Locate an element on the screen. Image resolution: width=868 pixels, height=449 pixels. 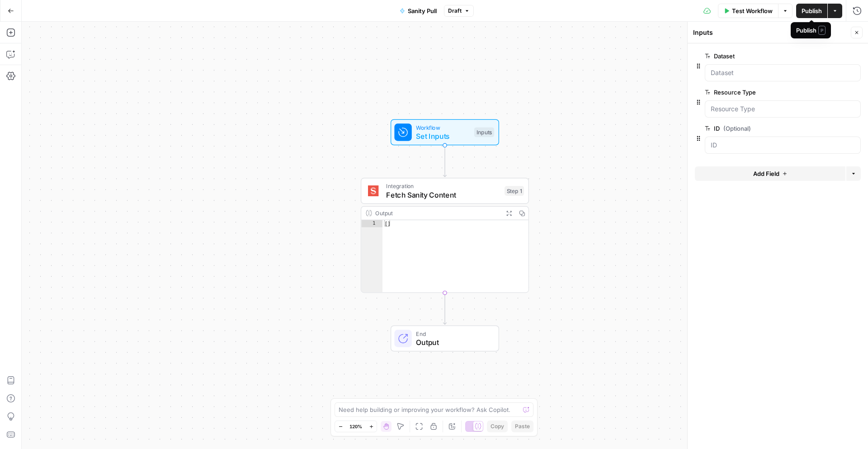
input: ID is located at coordinates (782, 145).